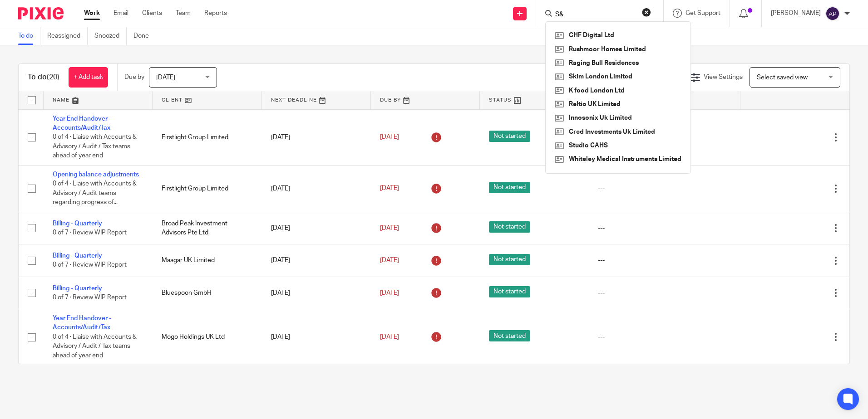 This screenshot has height=419, width=868. I want to click on a: Work, so click(92, 13).